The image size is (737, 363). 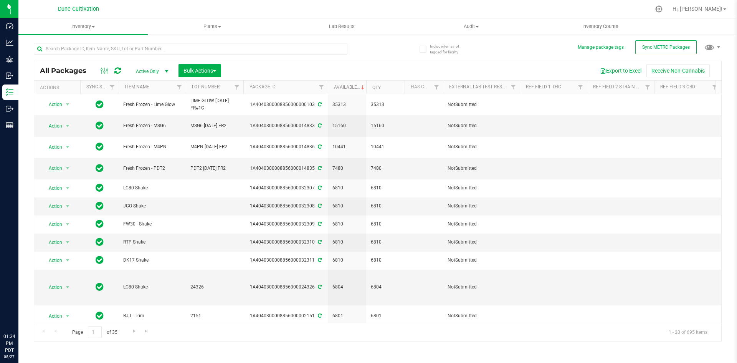 I want to click on span: 2151, so click(x=215, y=316).